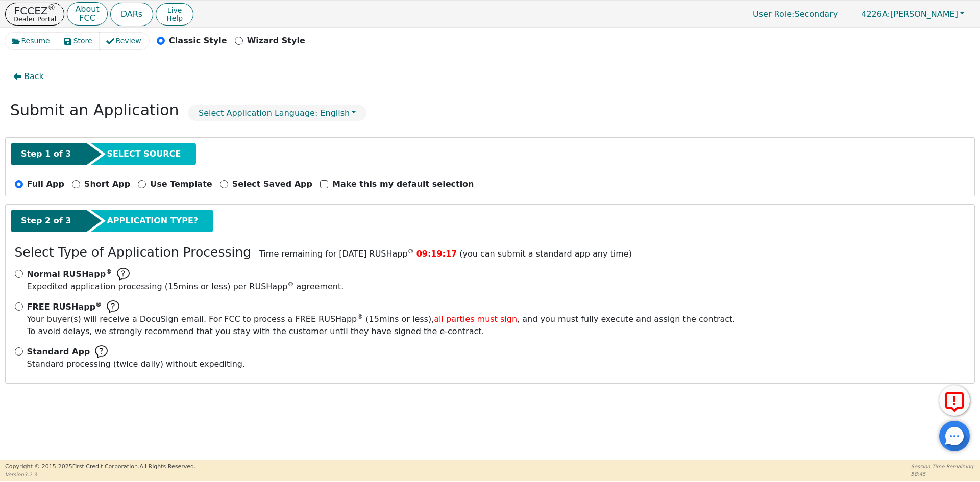 The height and width of the screenshot is (482, 980). I want to click on p: Short App, so click(107, 185).